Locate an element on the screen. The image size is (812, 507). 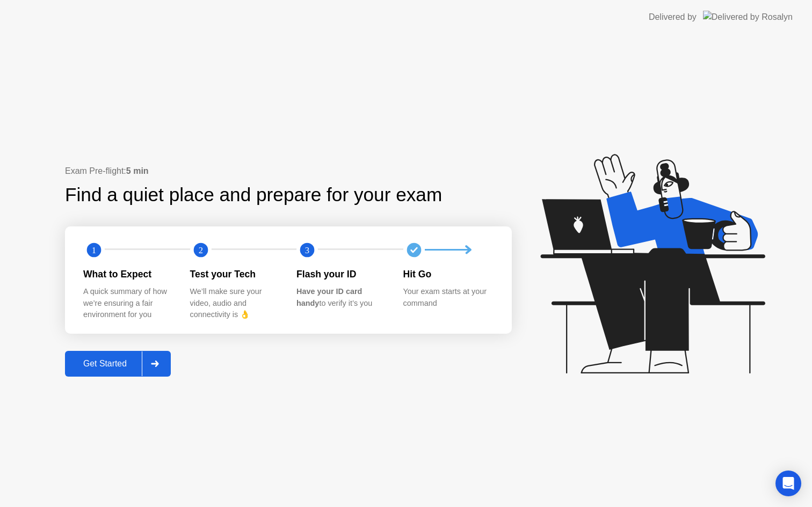
text: 1 is located at coordinates (94, 249).